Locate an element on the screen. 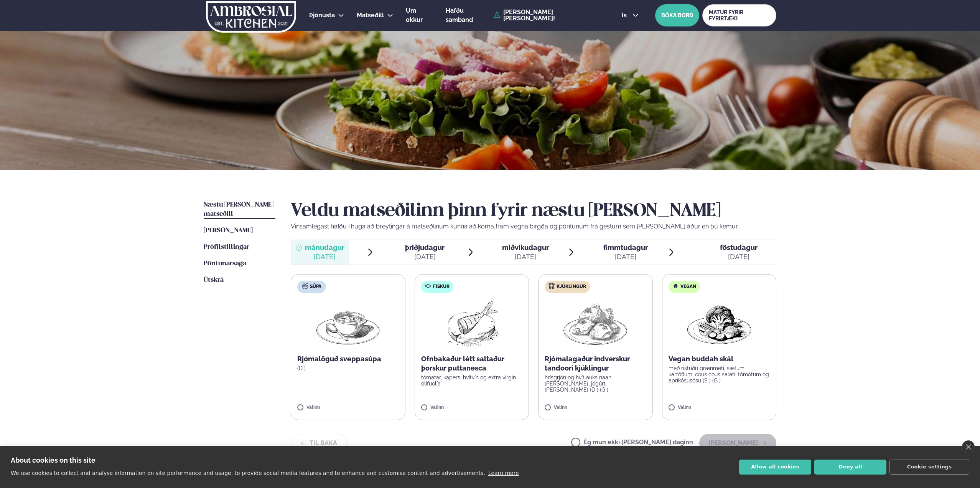 This screenshot has height=488, width=980. p: Rjómalagaður indverskur tandoori kjúklingur is located at coordinates (595, 364).